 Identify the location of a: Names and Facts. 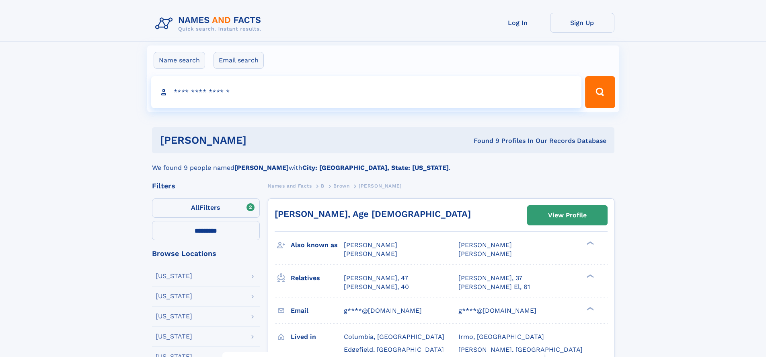
(290, 185).